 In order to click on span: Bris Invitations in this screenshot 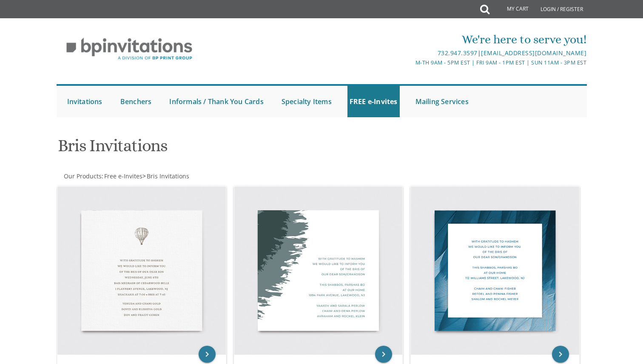, I will do `click(168, 176)`.